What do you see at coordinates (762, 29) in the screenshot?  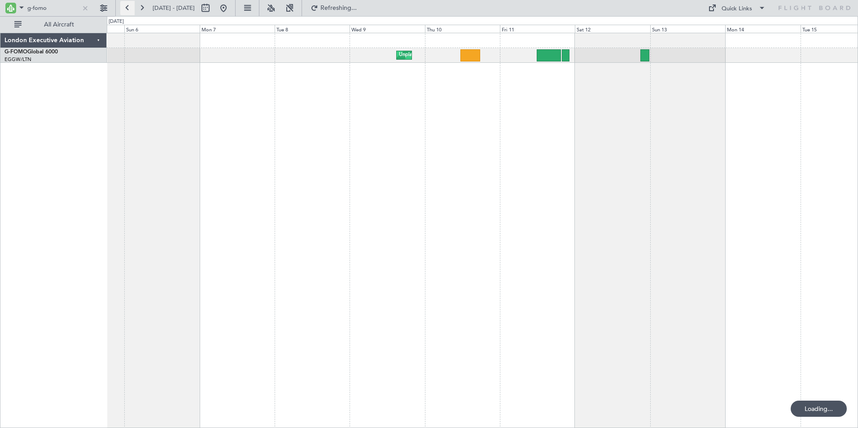 I see `div: Mon 14` at bounding box center [762, 29].